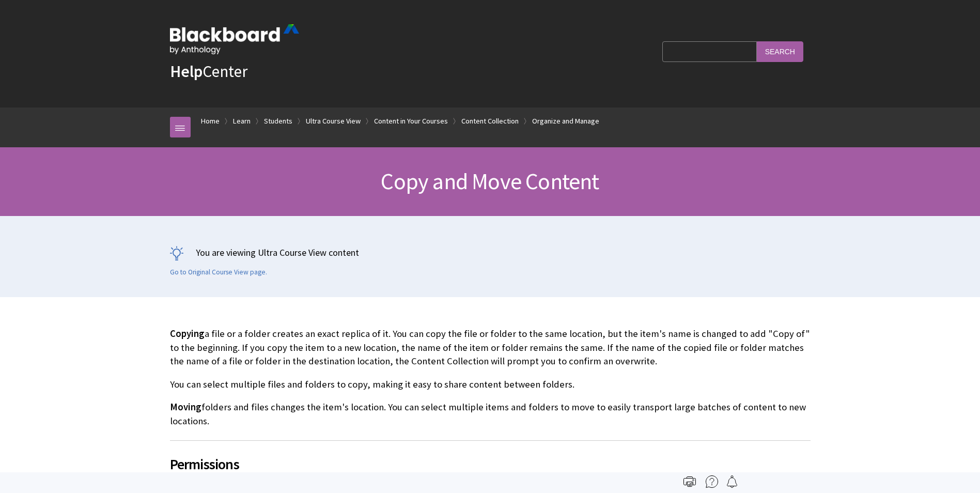 This screenshot has height=493, width=980. What do you see at coordinates (410, 121) in the screenshot?
I see `a: Content in Your Courses` at bounding box center [410, 121].